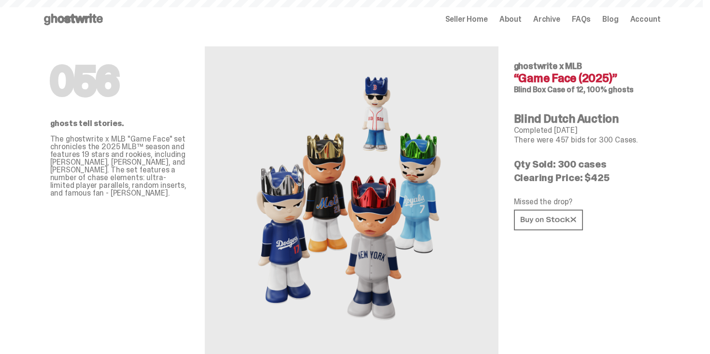 This screenshot has width=710, height=354. Describe the element at coordinates (467, 19) in the screenshot. I see `a: Seller Home` at that location.